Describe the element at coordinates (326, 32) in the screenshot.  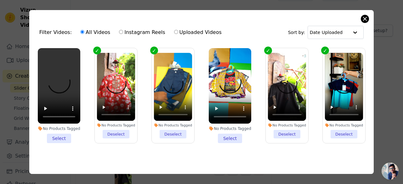
I see `div: Sort by:` at that location.